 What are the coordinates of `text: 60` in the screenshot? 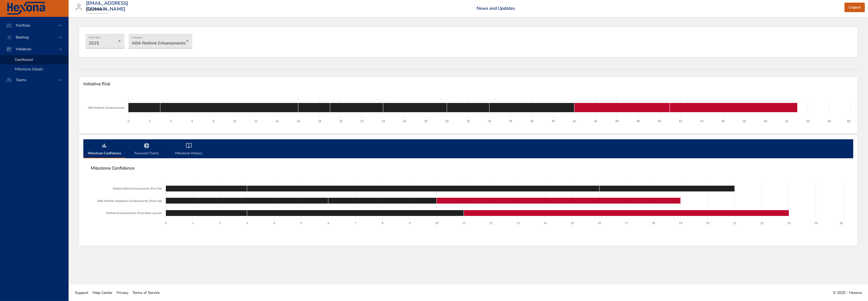 It's located at (766, 121).